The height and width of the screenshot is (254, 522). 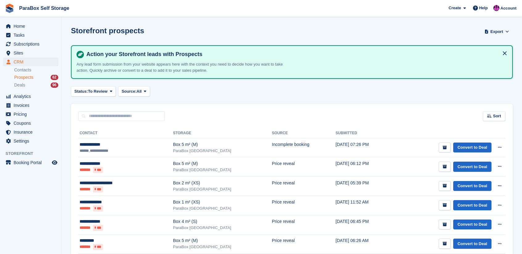 What do you see at coordinates (454, 8) in the screenshot?
I see `span: Create` at bounding box center [454, 8].